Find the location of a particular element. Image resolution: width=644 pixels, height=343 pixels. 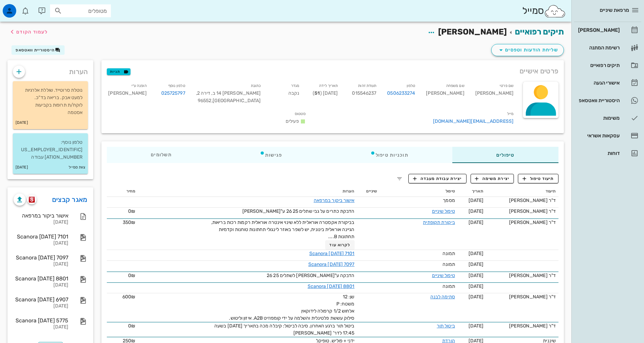

span: 350₪ is located at coordinates (129, 222).